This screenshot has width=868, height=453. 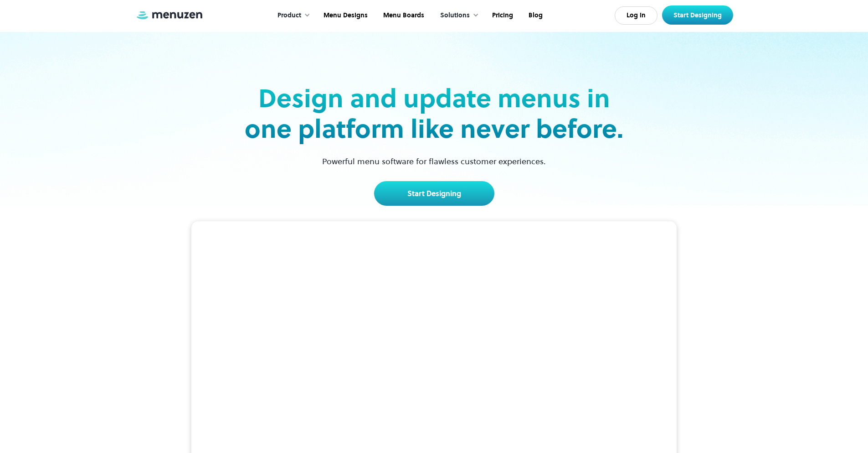 I want to click on a: Log In, so click(x=637, y=15).